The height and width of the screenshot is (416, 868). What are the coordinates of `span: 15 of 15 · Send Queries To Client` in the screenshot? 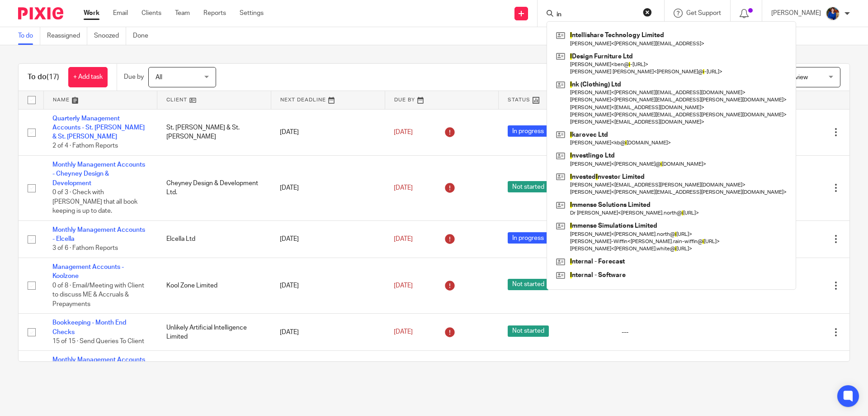 It's located at (98, 341).